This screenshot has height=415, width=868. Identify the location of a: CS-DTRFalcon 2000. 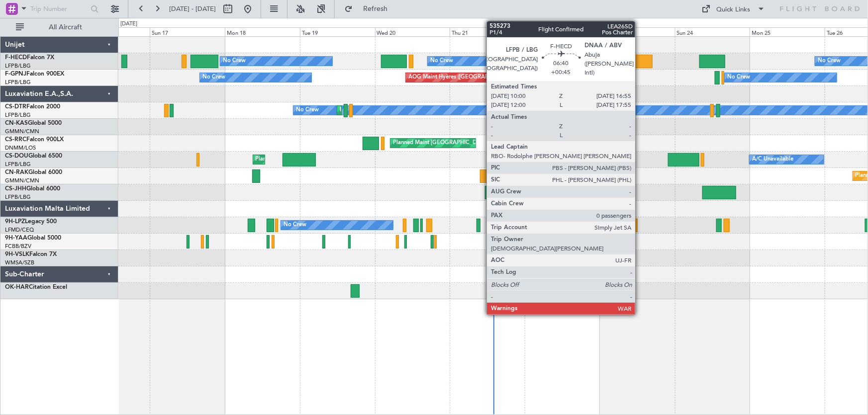
(33, 107).